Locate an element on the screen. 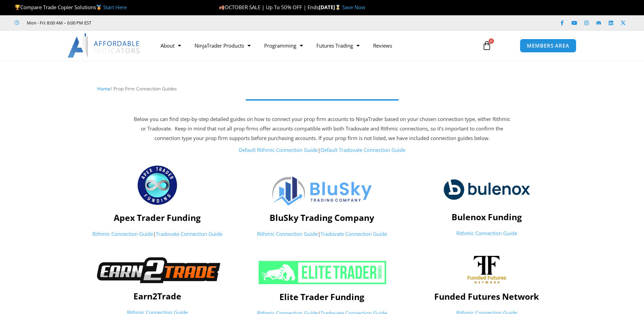 The image size is (644, 314). a: 0 is located at coordinates (487, 45).